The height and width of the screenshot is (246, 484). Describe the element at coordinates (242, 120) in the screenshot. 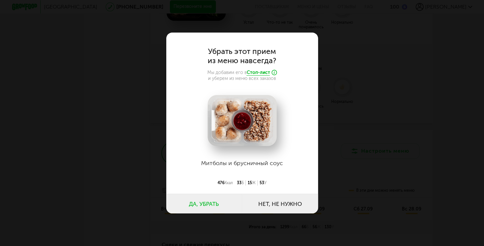

I see `img: big_tLPrUg4668jP0Yfa.png` at that location.